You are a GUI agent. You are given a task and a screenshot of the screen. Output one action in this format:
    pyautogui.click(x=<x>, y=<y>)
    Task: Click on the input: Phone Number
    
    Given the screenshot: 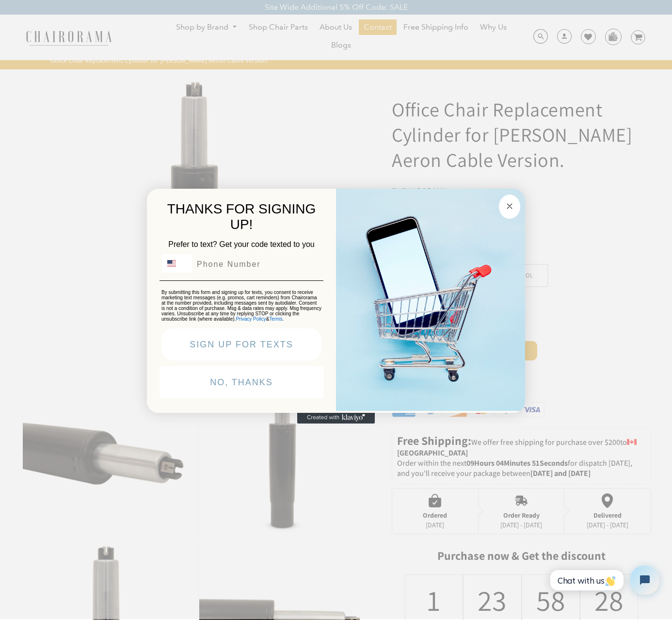 What is the action you would take?
    pyautogui.click(x=256, y=264)
    